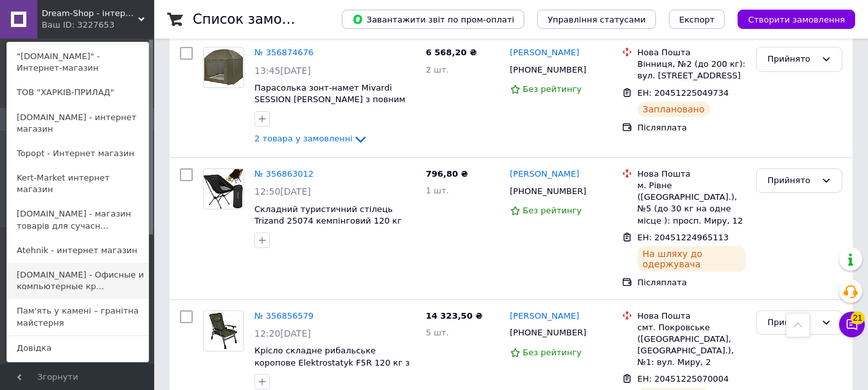 The width and height of the screenshot is (868, 390). I want to click on span: 6 568,20 ₴, so click(451, 52).